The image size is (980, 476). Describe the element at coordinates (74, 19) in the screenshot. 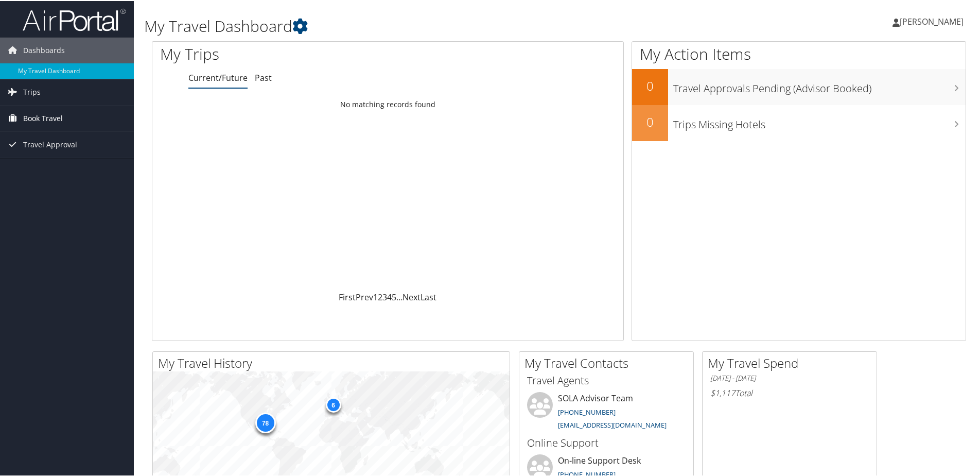

I see `img: airportal-logo.png` at that location.